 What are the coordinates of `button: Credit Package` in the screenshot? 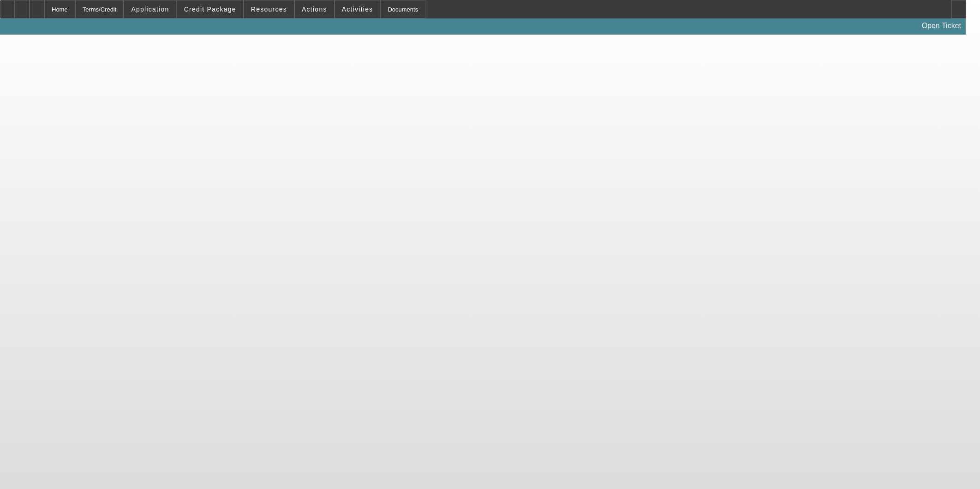 It's located at (210, 9).